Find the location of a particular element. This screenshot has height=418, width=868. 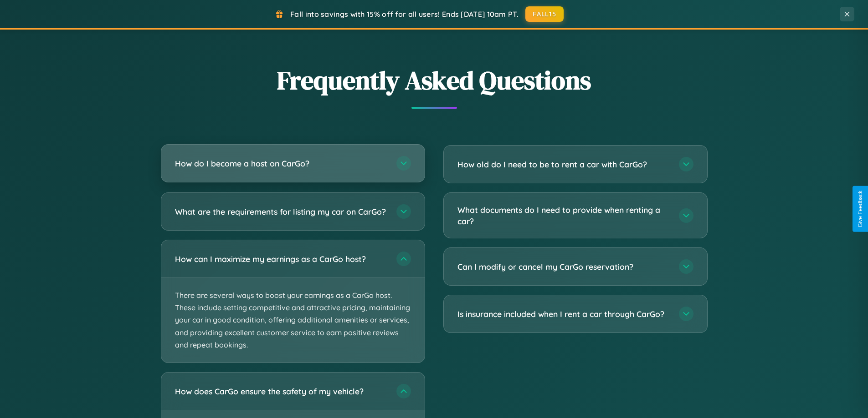

h2: Frequently Asked Questions is located at coordinates (434, 80).